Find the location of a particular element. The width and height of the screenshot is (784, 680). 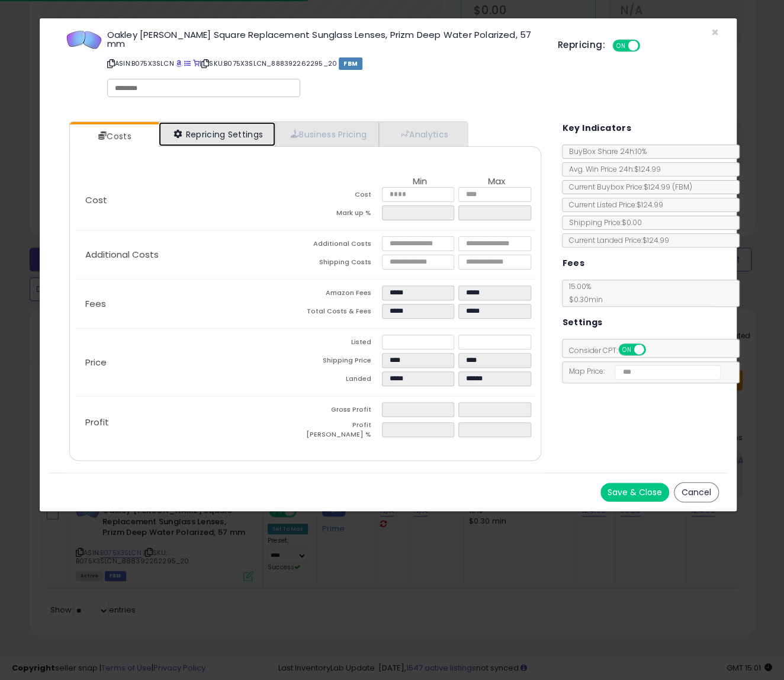

span: 15.00 % is located at coordinates (582, 292).